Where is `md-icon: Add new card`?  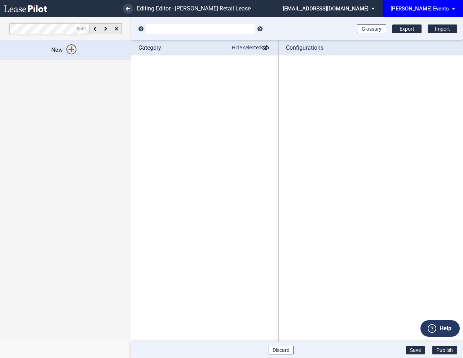
md-icon: Add new card is located at coordinates (71, 49).